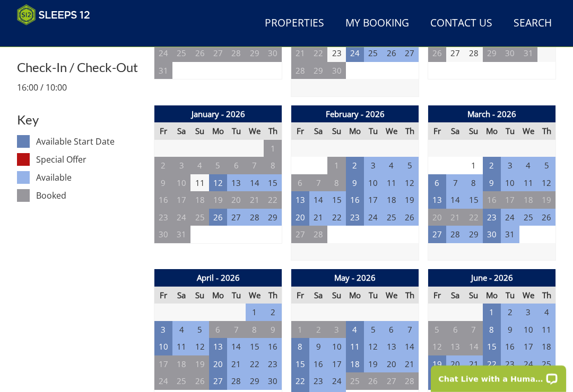 The image size is (573, 392). Describe the element at coordinates (91, 178) in the screenshot. I see `dd: Available` at that location.